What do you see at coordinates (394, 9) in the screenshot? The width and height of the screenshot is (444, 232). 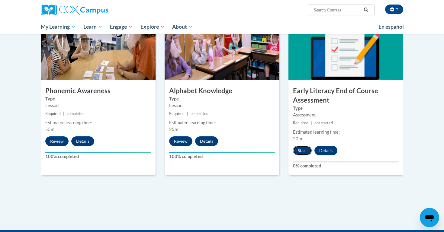 I see `button: Account Settings` at bounding box center [394, 9].